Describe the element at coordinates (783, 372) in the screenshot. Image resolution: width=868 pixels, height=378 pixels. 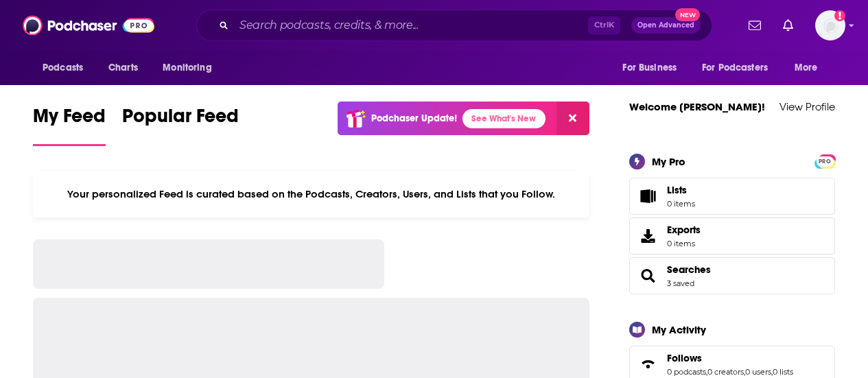
I see `a: 0 lists` at that location.